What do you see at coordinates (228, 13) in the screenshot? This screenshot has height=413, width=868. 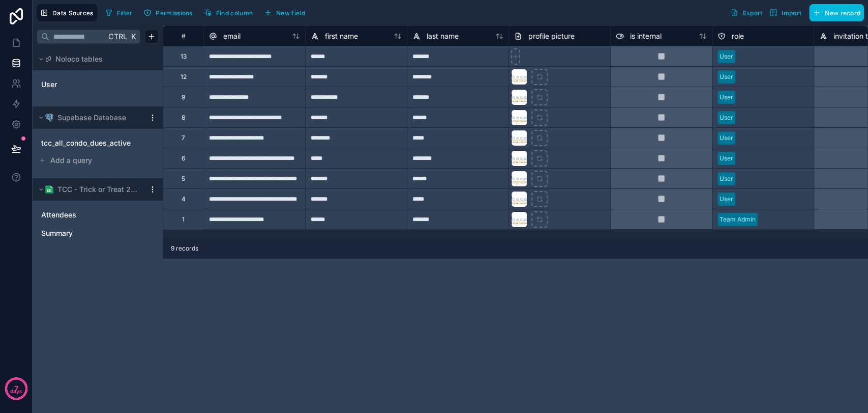 I see `button: Find column` at bounding box center [228, 13].